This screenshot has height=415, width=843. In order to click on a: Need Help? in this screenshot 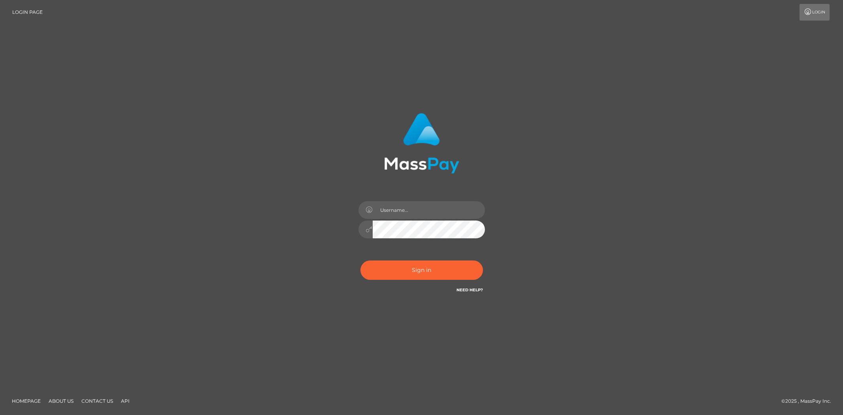, I will do `click(469, 290)`.